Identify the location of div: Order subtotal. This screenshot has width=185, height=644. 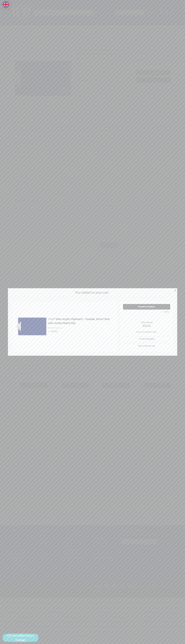
(147, 324).